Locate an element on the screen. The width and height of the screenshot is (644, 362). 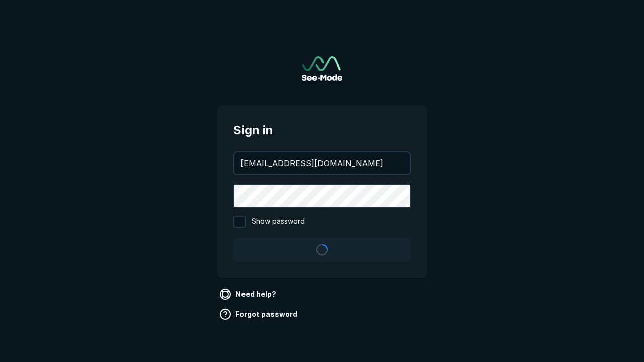
a: Need help? is located at coordinates (248, 294).